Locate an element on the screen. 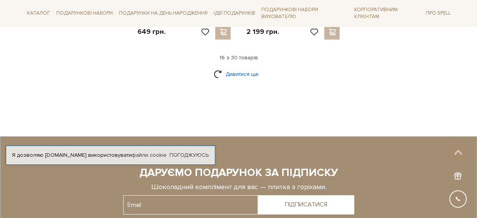 The width and height of the screenshot is (477, 218). a: файли cookie is located at coordinates (149, 155).